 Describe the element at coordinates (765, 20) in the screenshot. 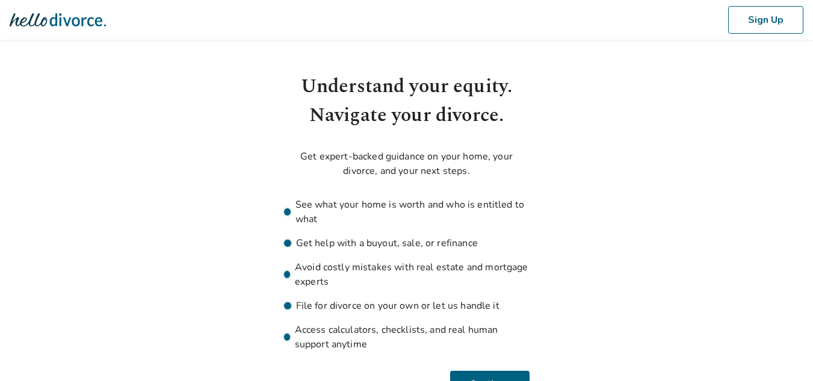

I see `button: Sign Up` at that location.